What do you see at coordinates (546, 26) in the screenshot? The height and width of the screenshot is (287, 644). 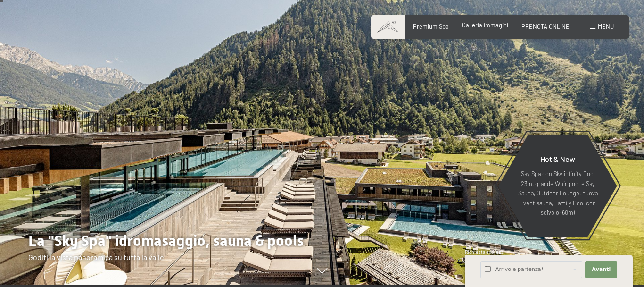 I see `a: PRENOTA ONLINE` at bounding box center [546, 26].